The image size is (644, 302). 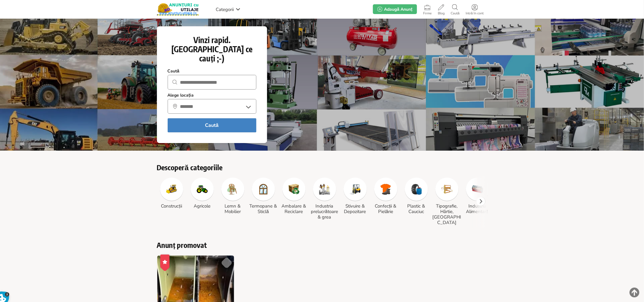 What do you see at coordinates (233, 189) in the screenshot?
I see `img: Lemn & Mobilier` at bounding box center [233, 189].